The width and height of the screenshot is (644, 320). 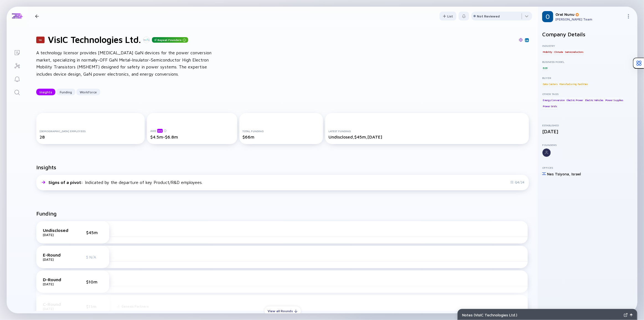 What do you see at coordinates (545, 68) in the screenshot?
I see `div: B2B` at bounding box center [545, 68].